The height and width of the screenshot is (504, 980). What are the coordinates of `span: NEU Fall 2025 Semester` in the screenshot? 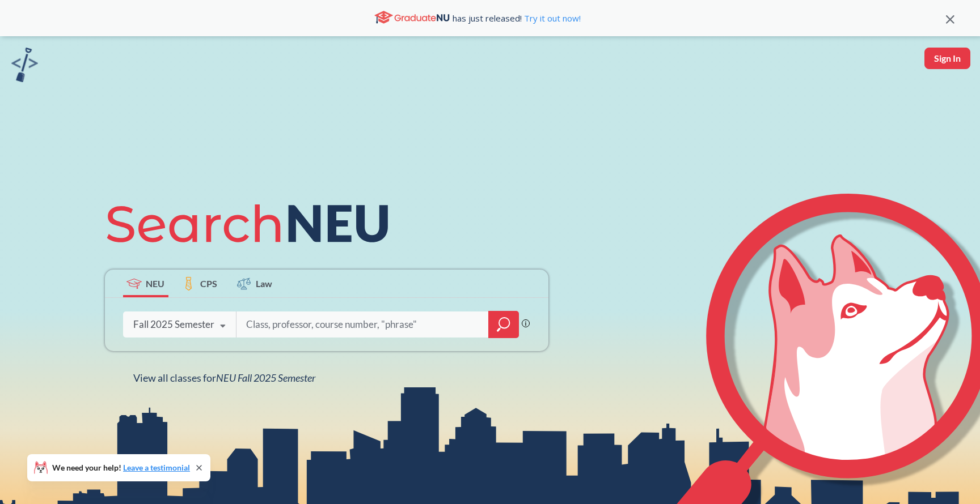 It's located at (265, 378).